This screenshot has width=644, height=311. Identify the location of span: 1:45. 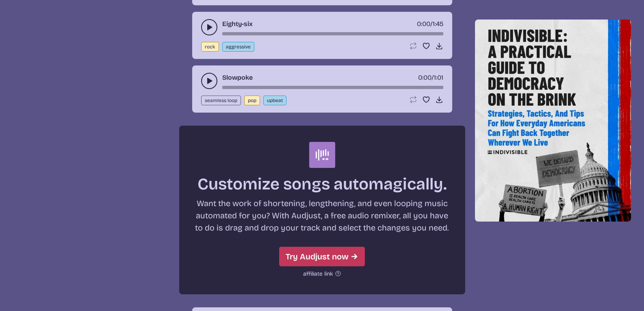
(438, 24).